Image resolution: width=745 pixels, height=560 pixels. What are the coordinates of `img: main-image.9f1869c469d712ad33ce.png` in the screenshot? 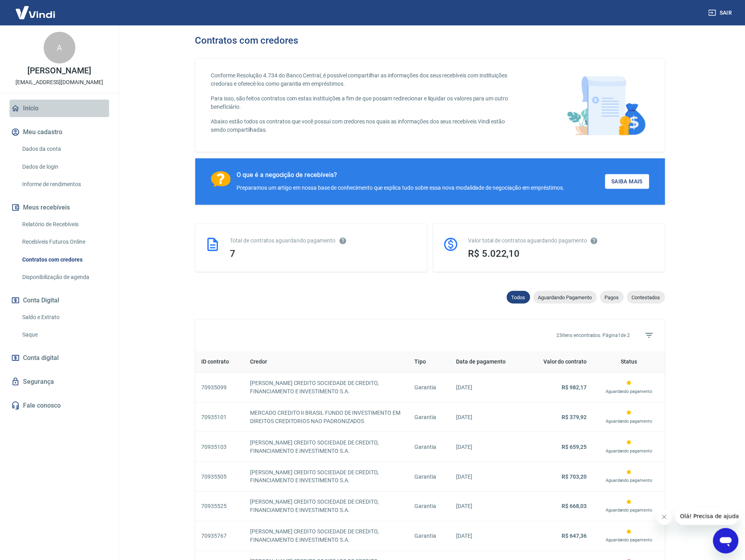 It's located at (606, 105).